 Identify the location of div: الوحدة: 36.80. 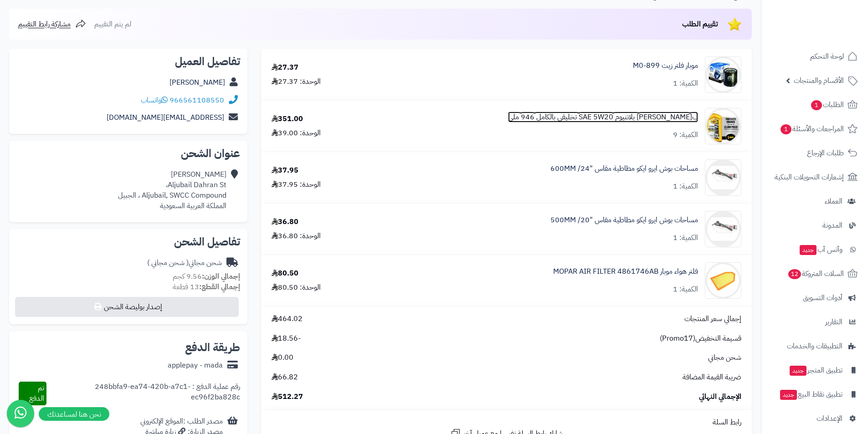
(296, 236).